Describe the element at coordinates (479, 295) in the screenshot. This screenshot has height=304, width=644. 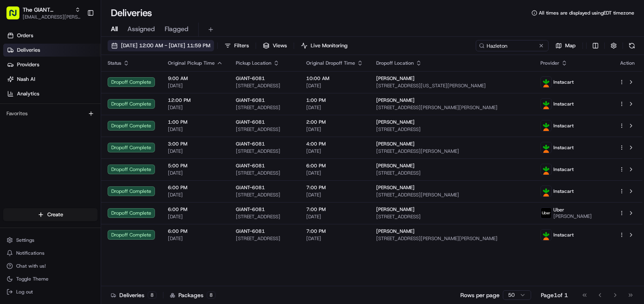
I see `p: Rows per page` at that location.